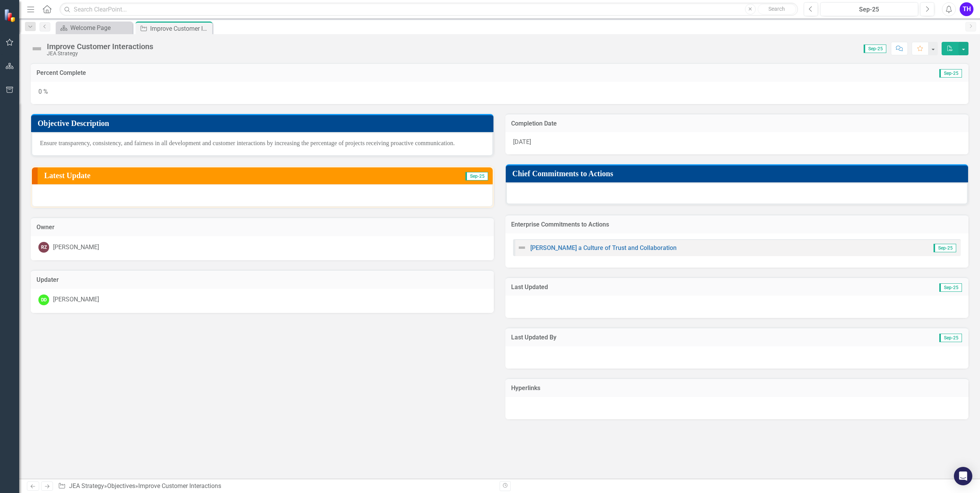  What do you see at coordinates (659, 338) in the screenshot?
I see `h3: Last Updated By` at bounding box center [659, 338].